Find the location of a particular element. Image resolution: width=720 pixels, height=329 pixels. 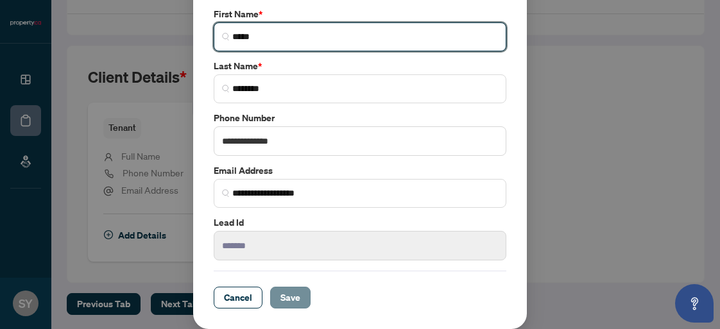

button: Open asap is located at coordinates (695, 304).